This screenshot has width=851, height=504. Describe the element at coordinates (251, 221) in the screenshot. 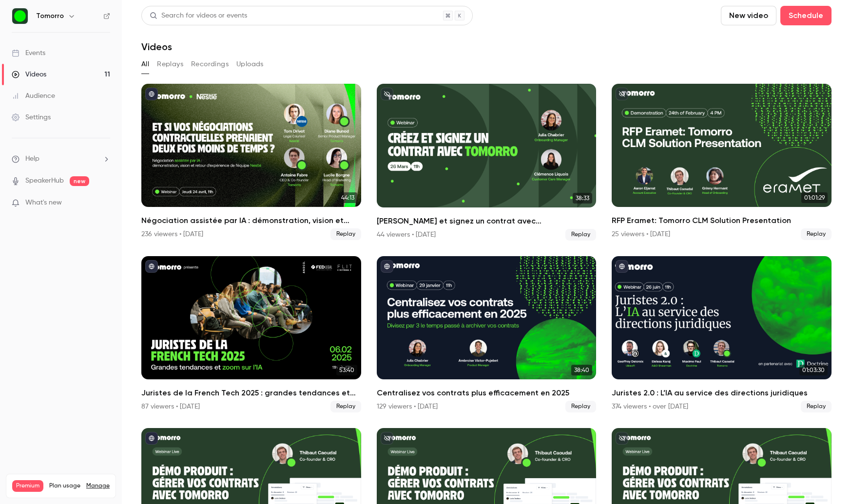

I see `h2: Négociation assistée par IA : démonstration, vision et retour d’expérience de l’équipe Nestlé` at that location.